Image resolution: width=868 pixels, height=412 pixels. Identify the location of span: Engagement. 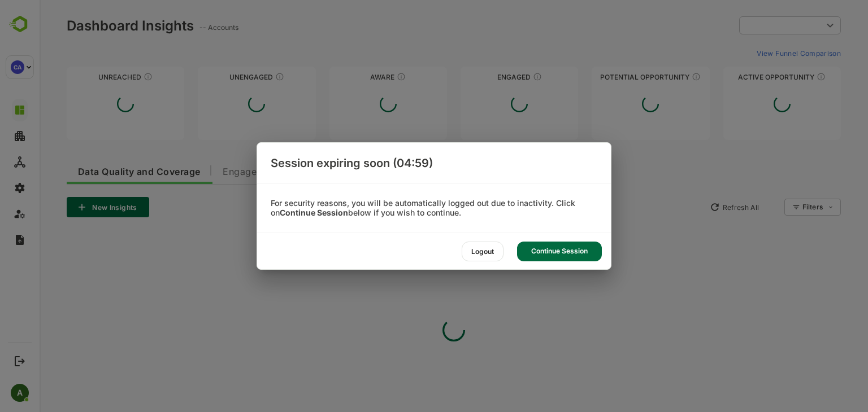
(211, 173).